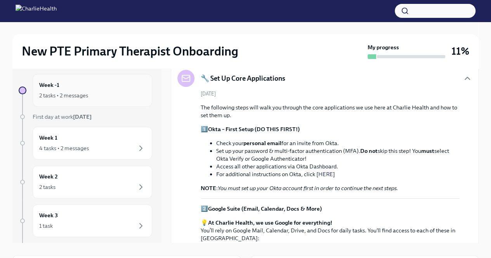 The height and width of the screenshot is (258, 491). What do you see at coordinates (254, 129) in the screenshot?
I see `strong: Okta – First Setup (DO THIS FIRST!)` at bounding box center [254, 129].